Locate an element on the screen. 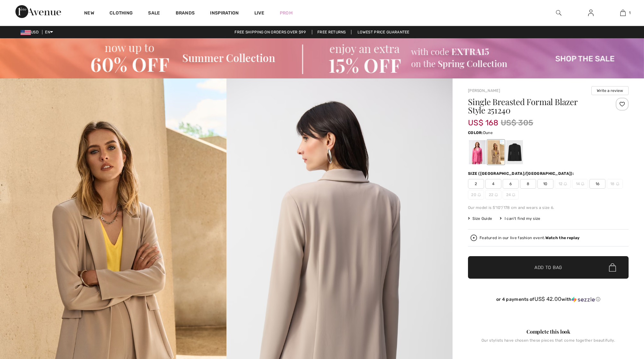 The width and height of the screenshot is (644, 359). span: 20 is located at coordinates (476, 195).